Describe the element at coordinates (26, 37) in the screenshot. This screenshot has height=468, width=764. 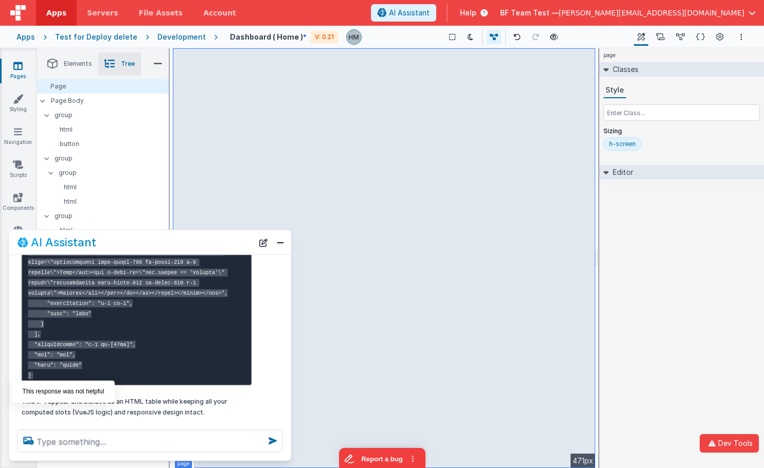
I see `div: Apps` at that location.